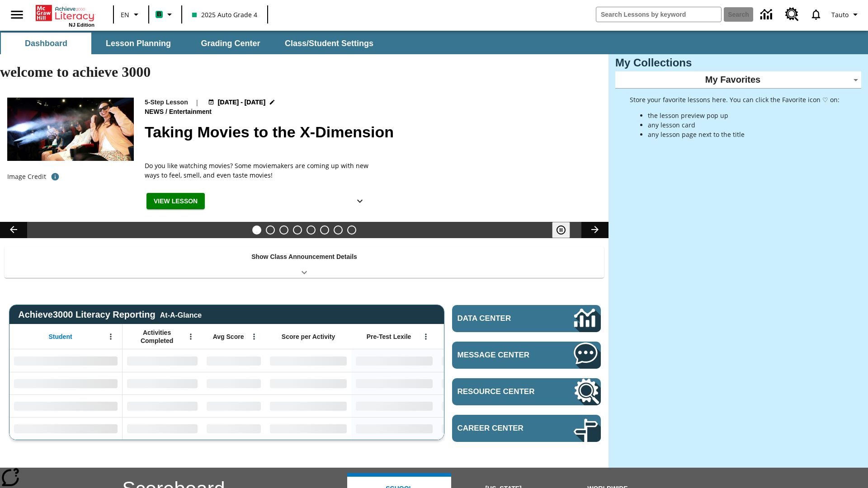 This screenshot has width=868, height=488. I want to click on div: At-A-Glance, so click(181, 314).